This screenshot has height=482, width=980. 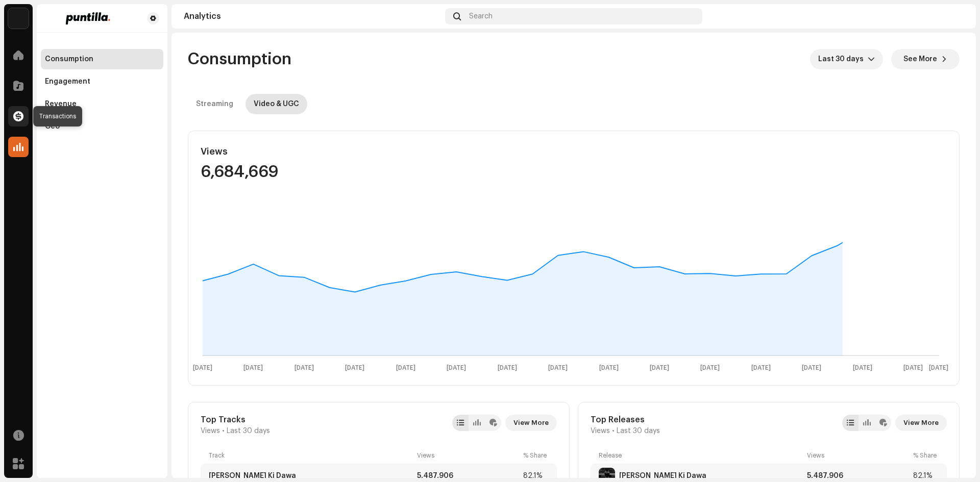 What do you see at coordinates (102, 126) in the screenshot?
I see `re-m-nav-item: Geo` at bounding box center [102, 126].